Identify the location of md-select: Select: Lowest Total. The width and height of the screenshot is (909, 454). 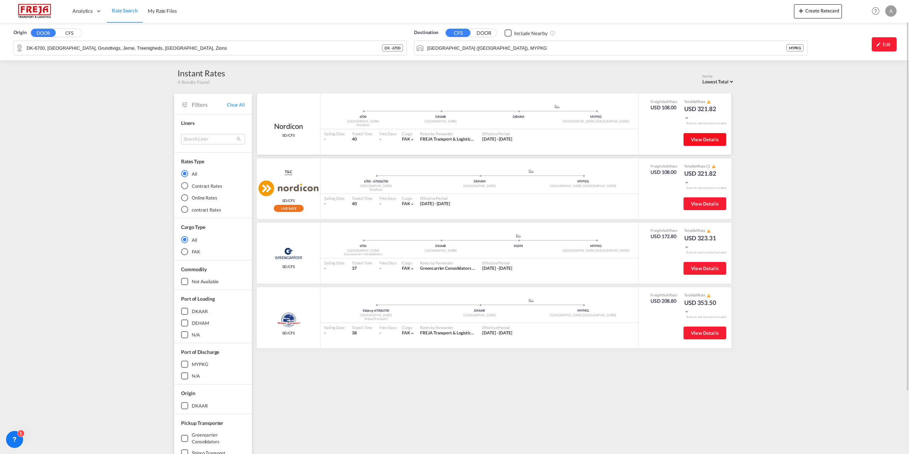
(718, 81).